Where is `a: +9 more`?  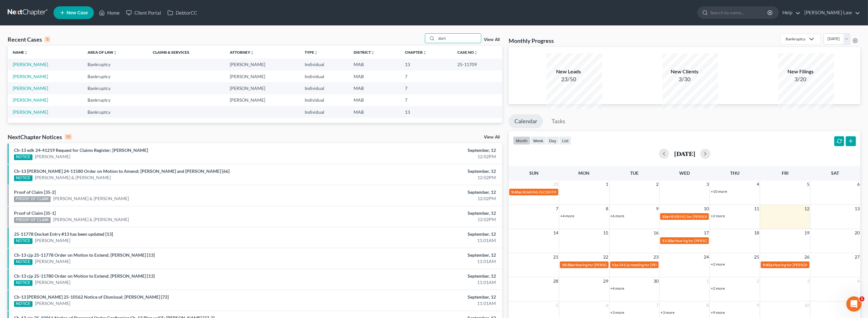 a: +9 more is located at coordinates (718, 312).